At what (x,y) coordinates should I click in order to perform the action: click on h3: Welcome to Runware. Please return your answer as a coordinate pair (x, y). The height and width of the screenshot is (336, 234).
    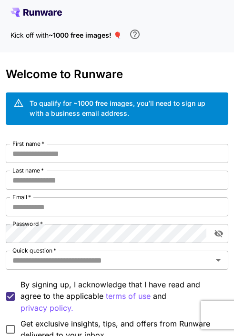
    Looking at the image, I should click on (117, 74).